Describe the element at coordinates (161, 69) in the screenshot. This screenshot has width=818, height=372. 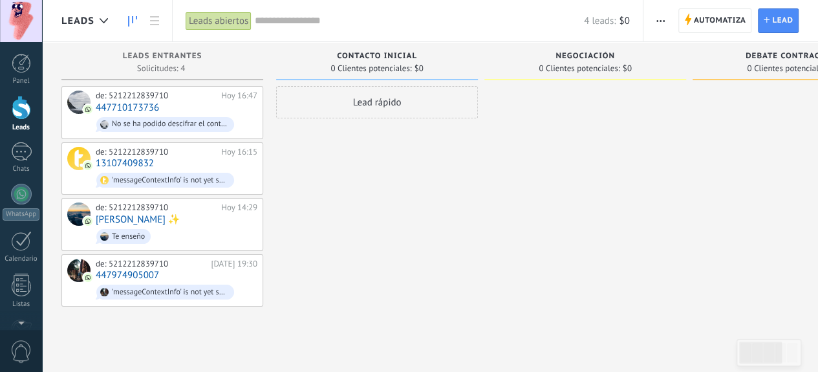
I see `span: Solicitudes: 4` at that location.